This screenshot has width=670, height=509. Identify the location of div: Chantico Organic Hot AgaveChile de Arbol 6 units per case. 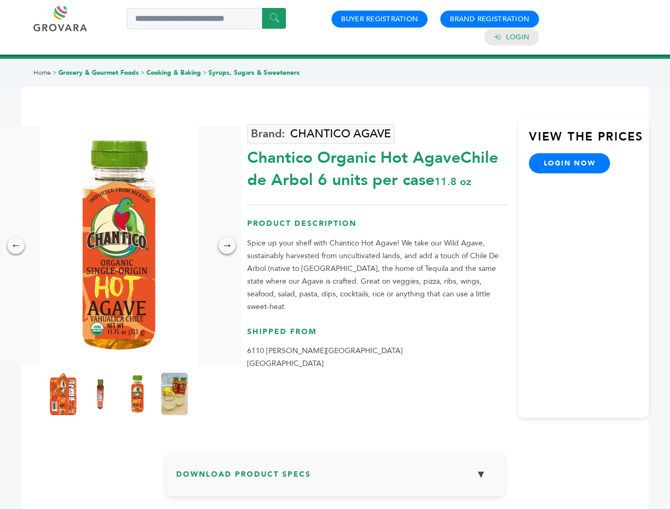
(377, 167).